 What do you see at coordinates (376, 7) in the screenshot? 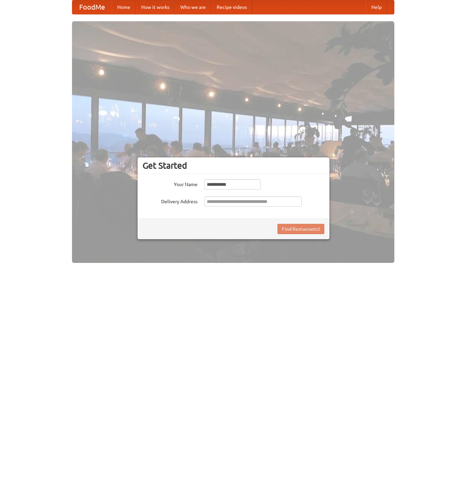
I see `a: Help` at bounding box center [376, 7].